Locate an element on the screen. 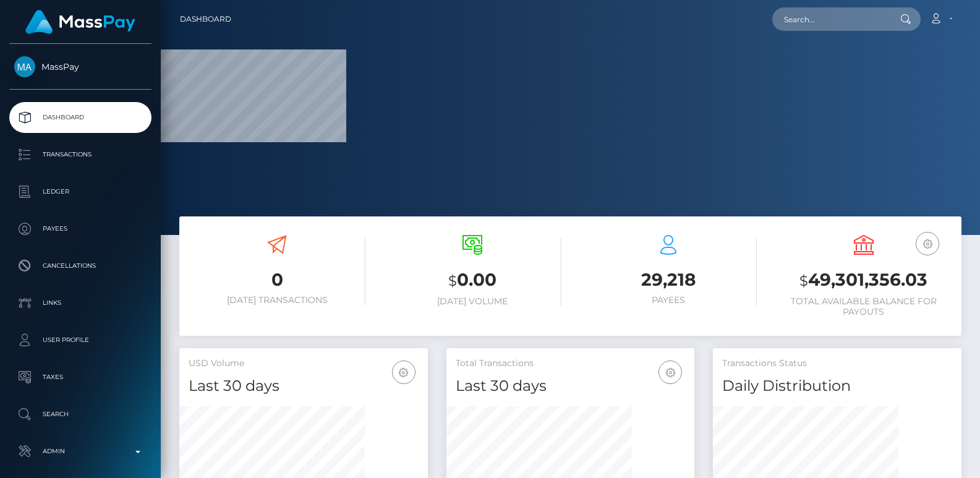 The height and width of the screenshot is (478, 980). p: Ledger is located at coordinates (80, 191).